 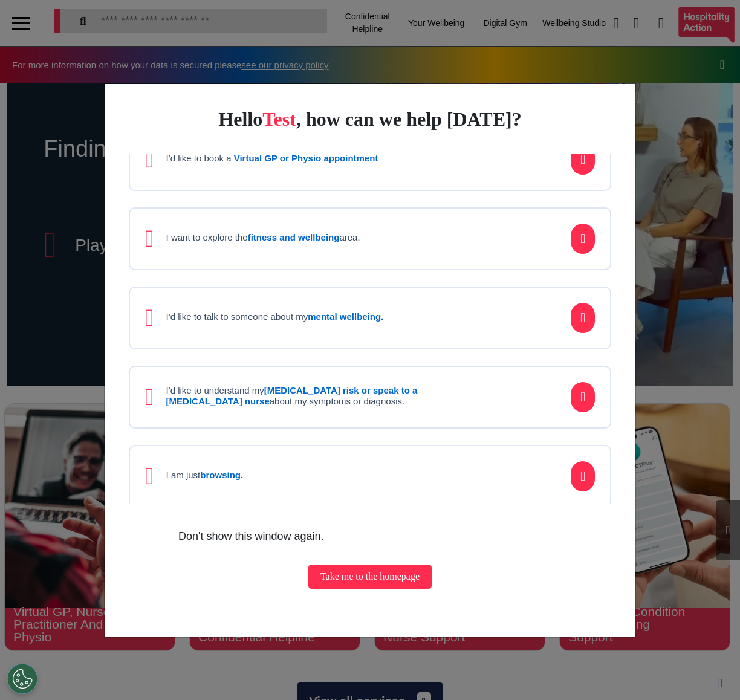 What do you see at coordinates (280, 119) in the screenshot?
I see `span: Test` at bounding box center [280, 119].